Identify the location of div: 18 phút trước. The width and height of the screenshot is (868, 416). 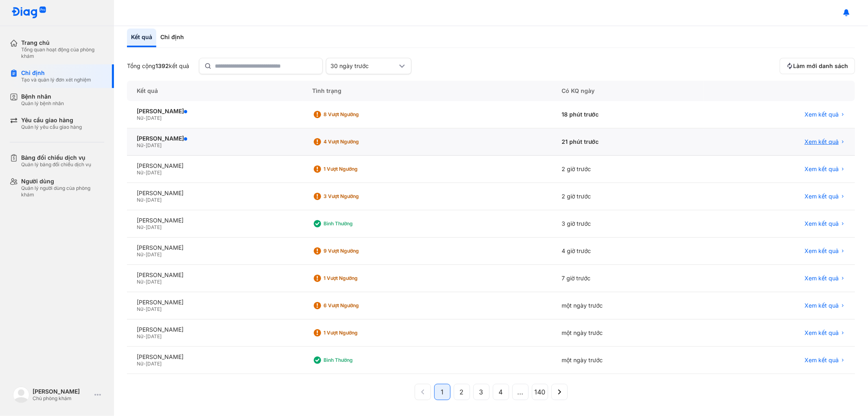
(628, 114).